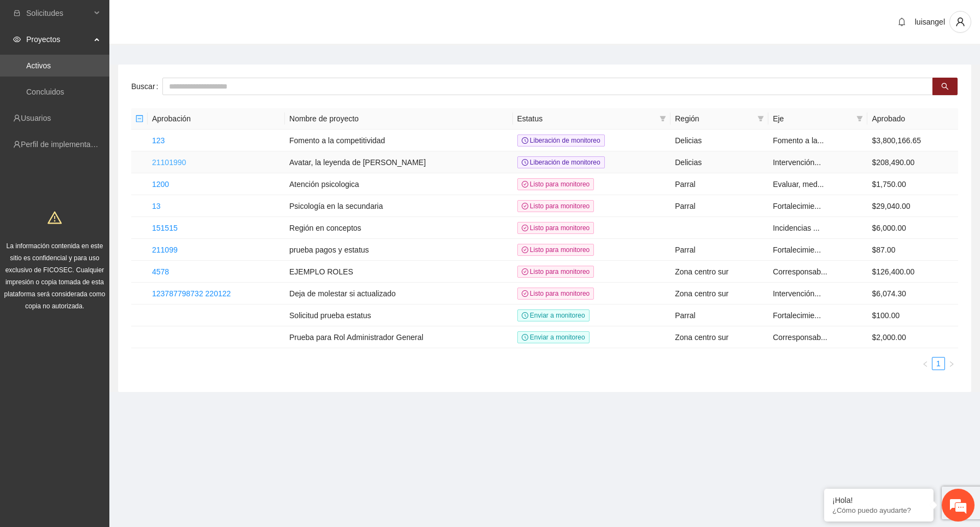 Image resolution: width=980 pixels, height=527 pixels. Describe the element at coordinates (879, 510) in the screenshot. I see `p: ¿Cómo puedo ayudarte?` at that location.